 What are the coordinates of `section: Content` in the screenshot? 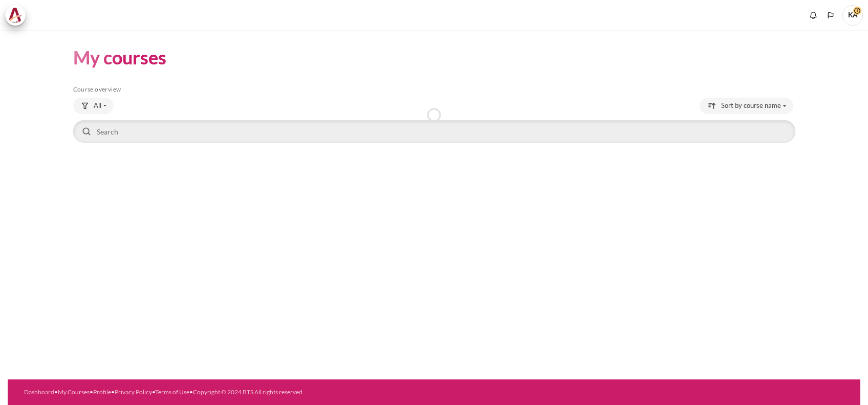 It's located at (434, 95).